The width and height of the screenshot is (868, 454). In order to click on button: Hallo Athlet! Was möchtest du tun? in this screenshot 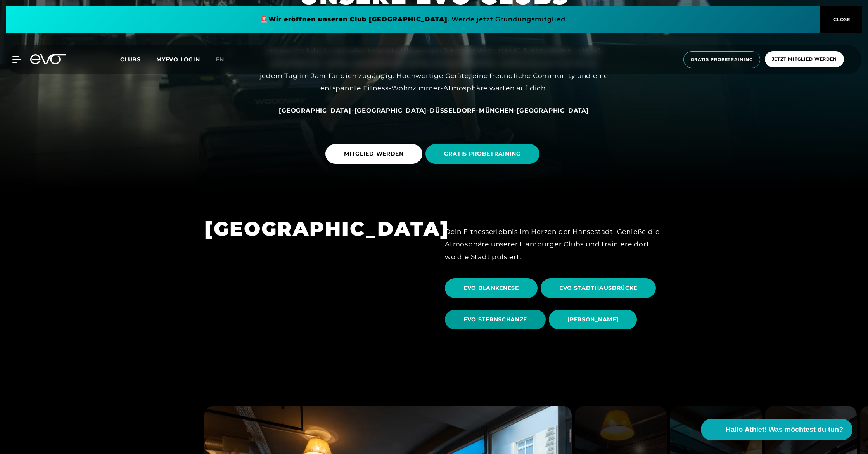, I will do `click(777, 429)`.